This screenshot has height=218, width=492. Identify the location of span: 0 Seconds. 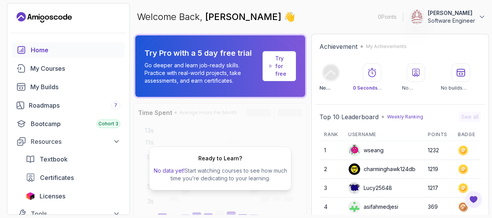
(367, 88).